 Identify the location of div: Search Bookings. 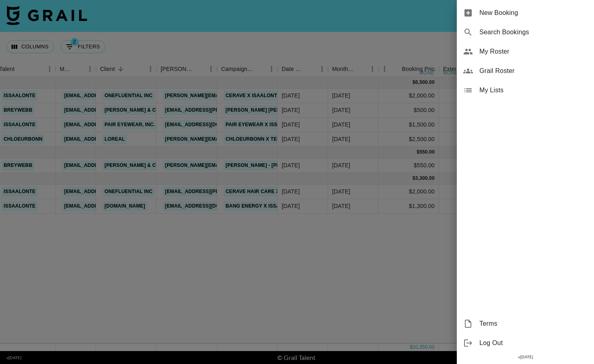
(525, 32).